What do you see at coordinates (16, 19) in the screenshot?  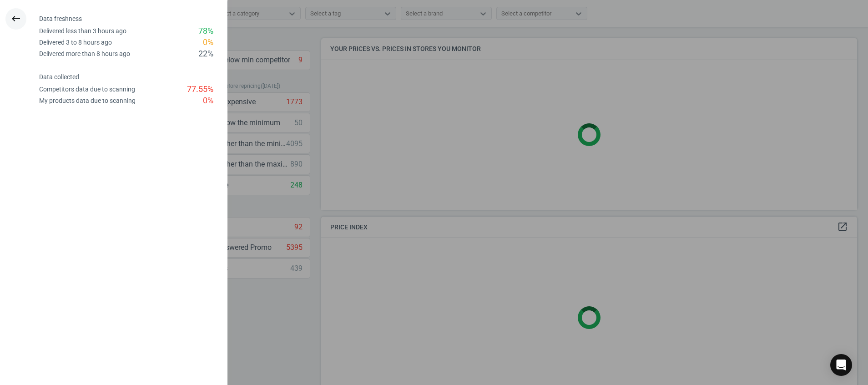 I see `button: keyboard_backspace` at bounding box center [16, 19].